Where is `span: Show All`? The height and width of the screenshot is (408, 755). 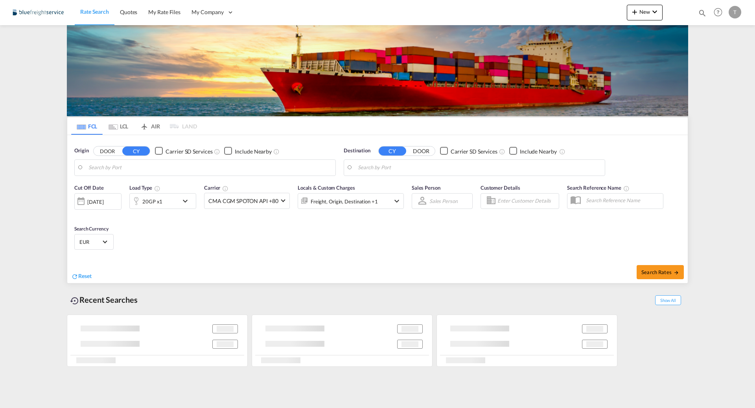
span: Show All is located at coordinates (668, 300).